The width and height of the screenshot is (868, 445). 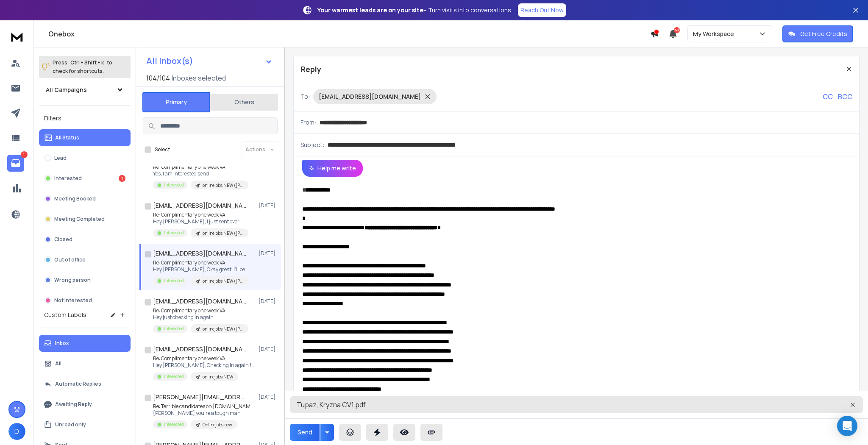 What do you see at coordinates (85, 90) in the screenshot?
I see `button: All Campaigns` at bounding box center [85, 90].